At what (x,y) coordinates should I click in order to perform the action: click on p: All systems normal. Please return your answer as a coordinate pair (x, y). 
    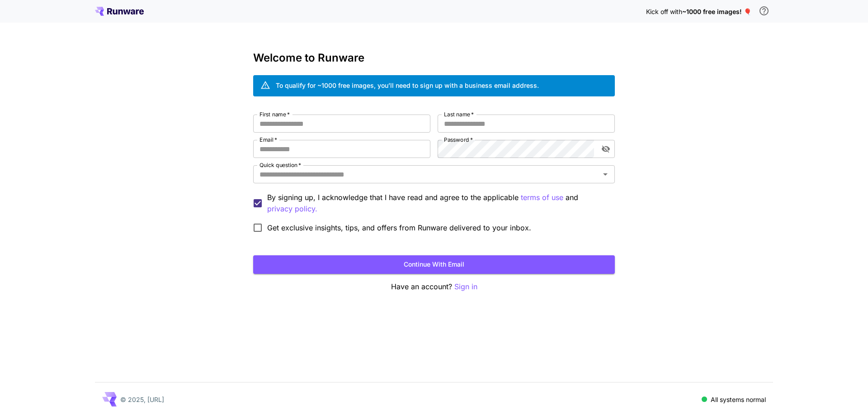
    Looking at the image, I should click on (738, 399).